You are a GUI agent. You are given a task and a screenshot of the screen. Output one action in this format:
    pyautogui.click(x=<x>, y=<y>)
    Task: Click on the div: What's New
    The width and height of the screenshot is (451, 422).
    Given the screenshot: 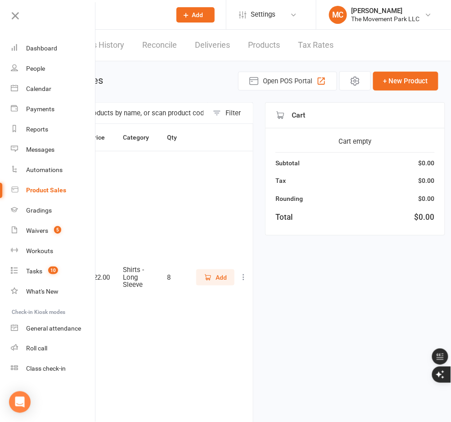 What is the action you would take?
    pyautogui.click(x=42, y=292)
    